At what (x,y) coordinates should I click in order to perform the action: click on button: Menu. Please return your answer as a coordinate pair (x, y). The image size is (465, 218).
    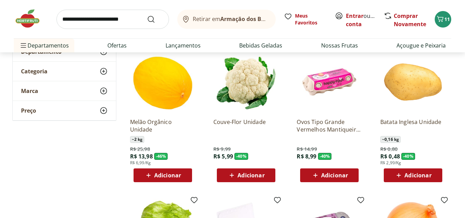
    Looking at the image, I should click on (23, 45).